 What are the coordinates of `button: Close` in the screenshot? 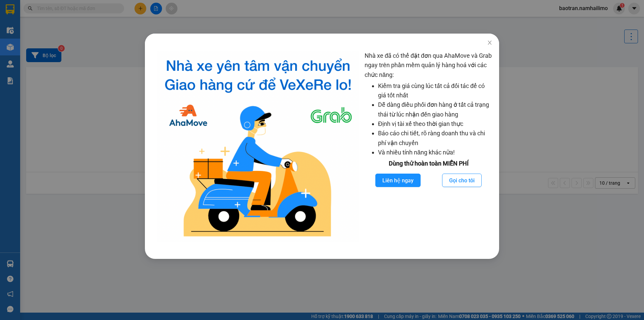 It's located at (490, 43).